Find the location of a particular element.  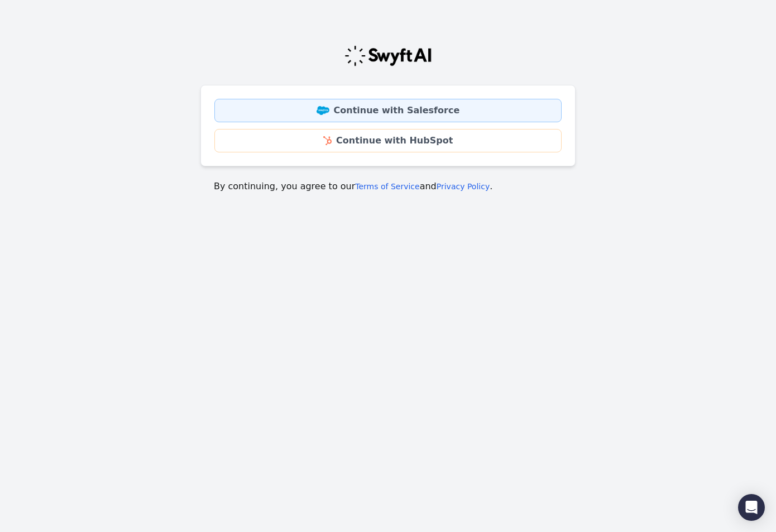

img: Salesforce is located at coordinates (323, 111).